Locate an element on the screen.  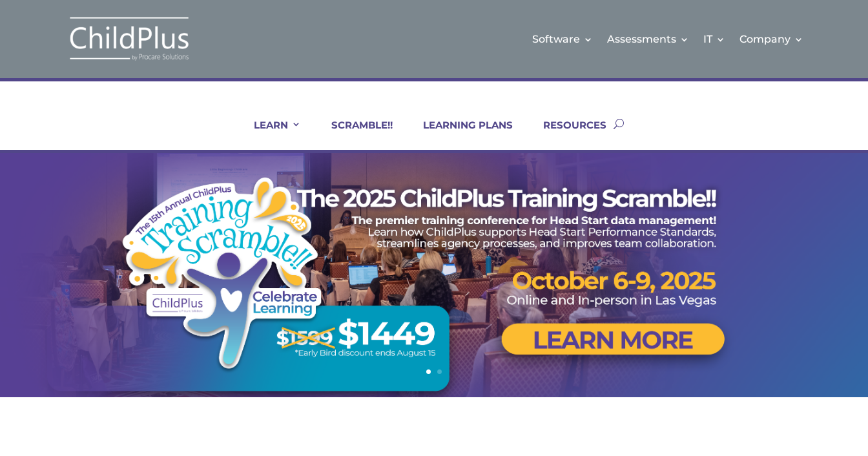
a: Assessments is located at coordinates (648, 39).